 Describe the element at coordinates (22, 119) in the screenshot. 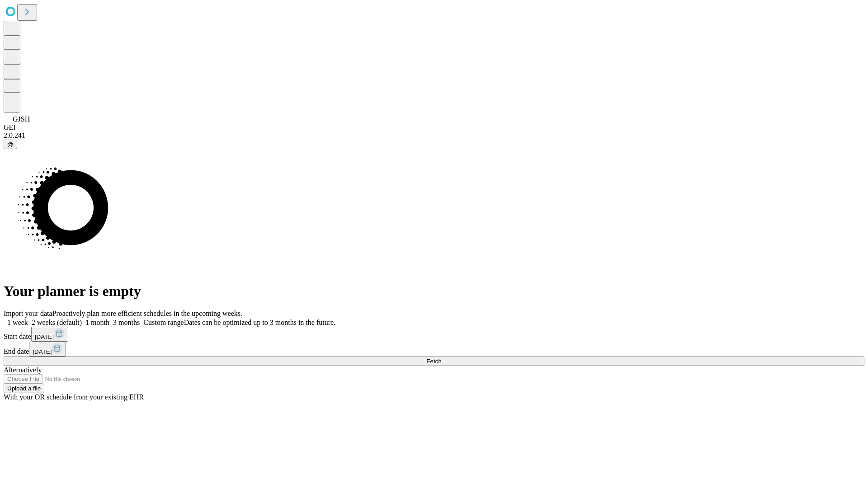

I see `span: GJSH` at that location.